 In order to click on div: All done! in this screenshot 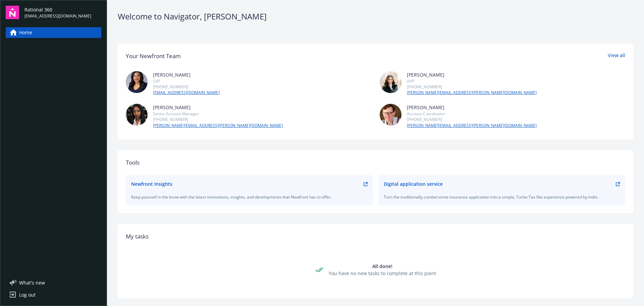, I will do `click(382, 266)`.